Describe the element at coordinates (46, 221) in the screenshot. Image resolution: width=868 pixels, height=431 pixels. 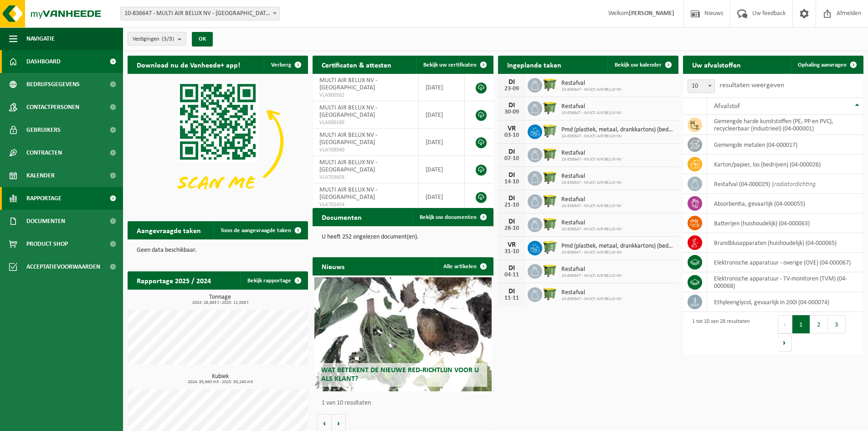
I see `span: Documenten` at that location.